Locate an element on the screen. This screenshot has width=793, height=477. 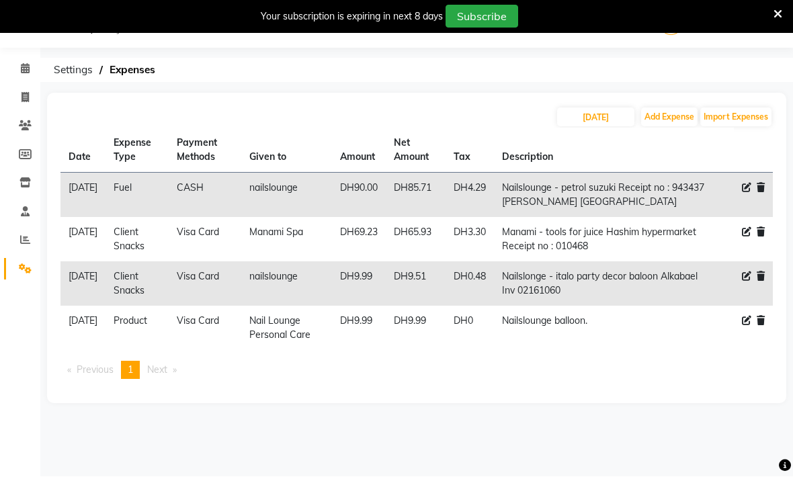
td: Nailslounge balloon. is located at coordinates (606, 329).